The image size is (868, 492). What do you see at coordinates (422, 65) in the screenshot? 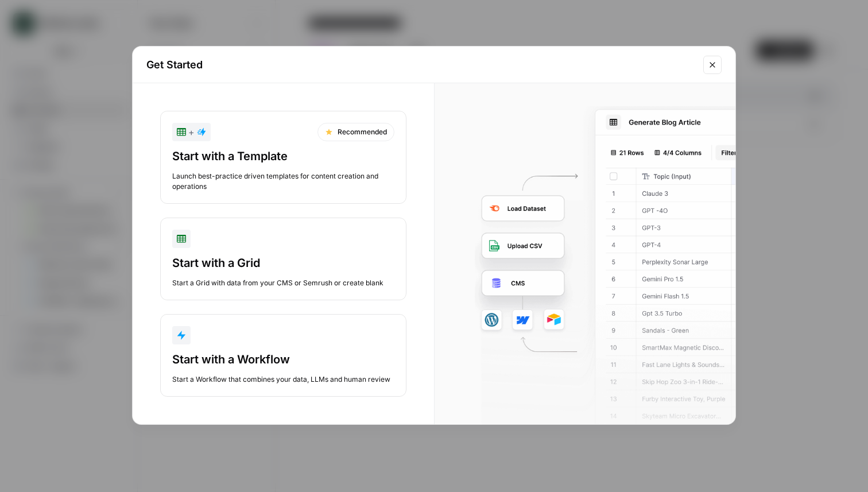
I see `h2: Get Started` at bounding box center [422, 65].